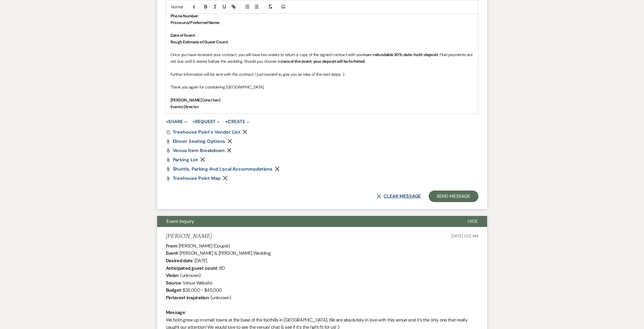 This screenshot has height=329, width=644. What do you see at coordinates (179, 260) in the screenshot?
I see `b: Desired date` at bounding box center [179, 260].